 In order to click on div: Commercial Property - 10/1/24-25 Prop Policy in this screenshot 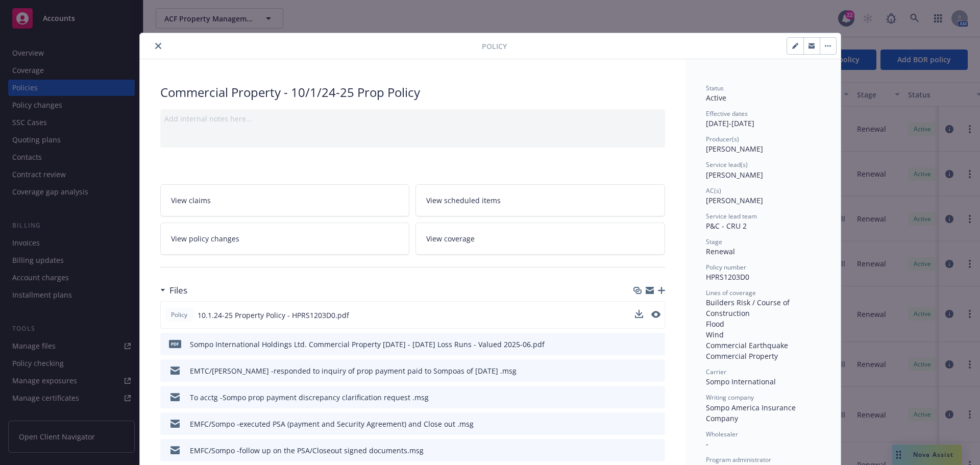, I will do `click(413, 92)`.